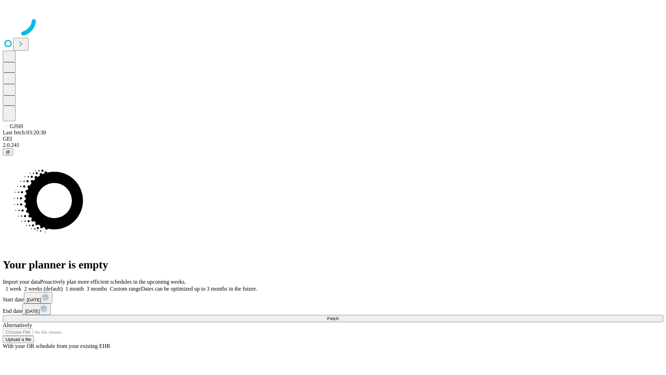 This screenshot has height=375, width=666. Describe the element at coordinates (22, 281) in the screenshot. I see `span: Import your data` at that location.